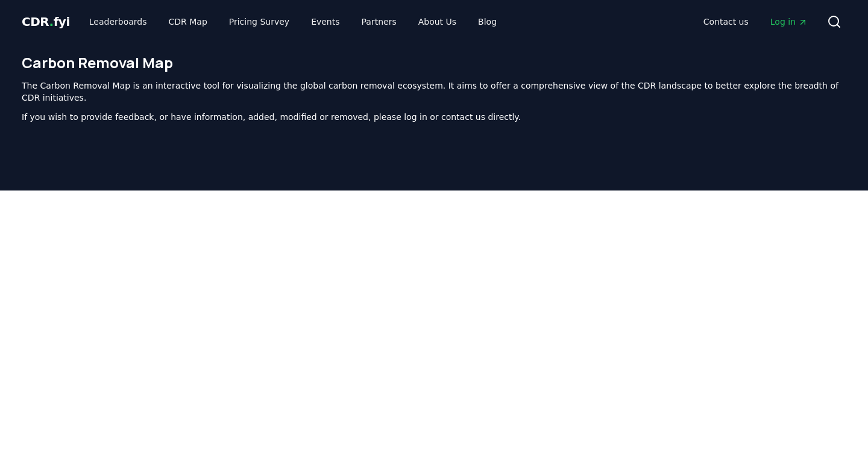 This screenshot has height=469, width=868. What do you see at coordinates (188, 21) in the screenshot?
I see `a: CDR Map` at bounding box center [188, 21].